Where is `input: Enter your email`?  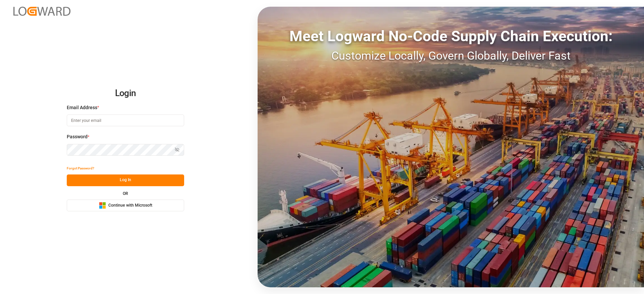 input: Enter your email is located at coordinates (126, 120).